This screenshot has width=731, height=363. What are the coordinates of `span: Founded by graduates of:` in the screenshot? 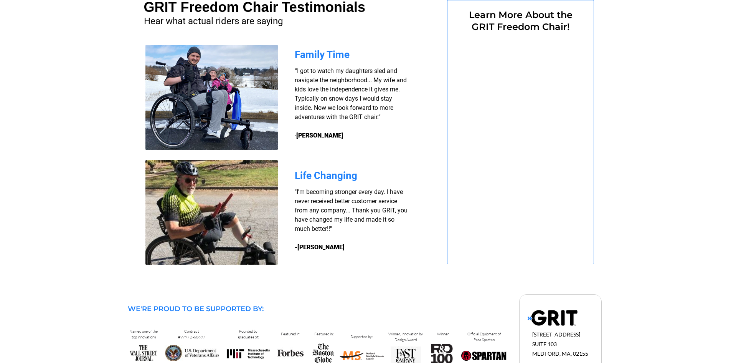 It's located at (248, 334).